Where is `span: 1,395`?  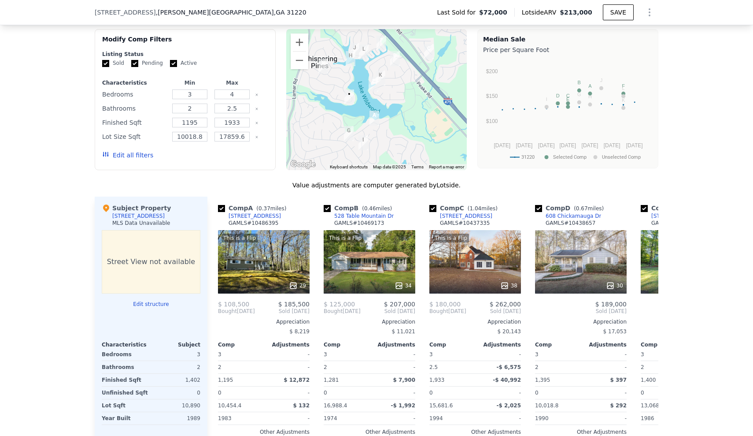 span: 1,395 is located at coordinates (543, 380).